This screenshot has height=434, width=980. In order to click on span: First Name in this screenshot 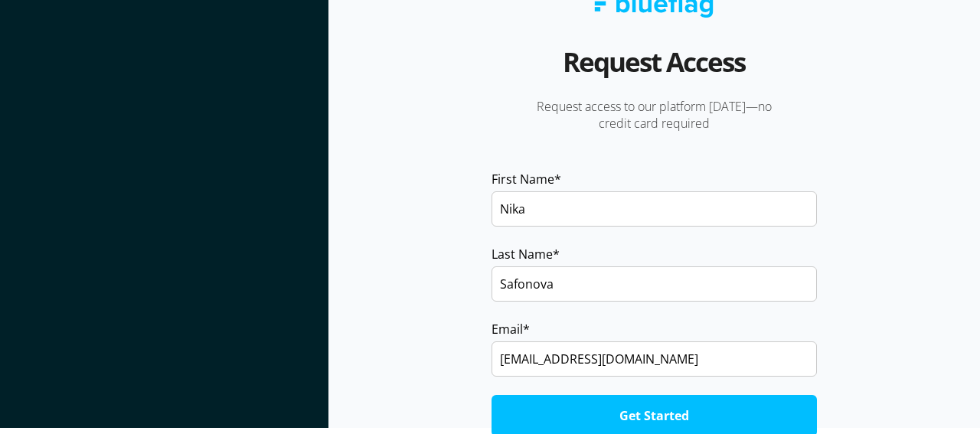, I will do `click(523, 179)`.